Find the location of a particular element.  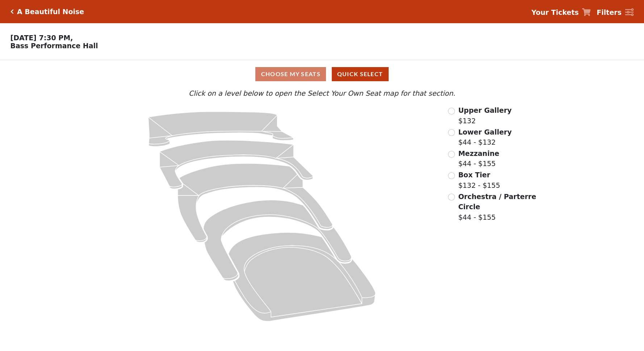

span: Orchestra / Parterre Circle is located at coordinates (497, 201).